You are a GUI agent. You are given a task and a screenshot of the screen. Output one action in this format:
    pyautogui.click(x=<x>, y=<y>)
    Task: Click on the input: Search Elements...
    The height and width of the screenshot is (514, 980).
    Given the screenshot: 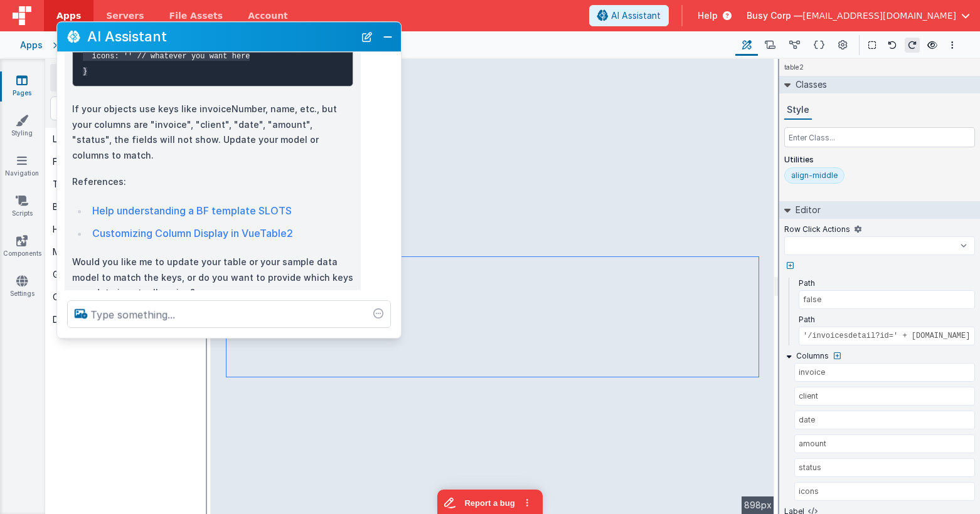 What is the action you would take?
    pyautogui.click(x=125, y=108)
    